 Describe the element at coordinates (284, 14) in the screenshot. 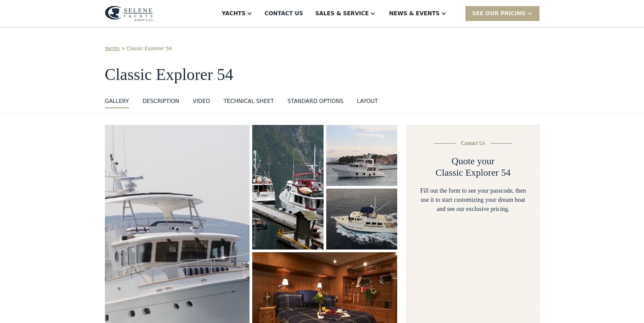

I see `div: Contact US` at that location.